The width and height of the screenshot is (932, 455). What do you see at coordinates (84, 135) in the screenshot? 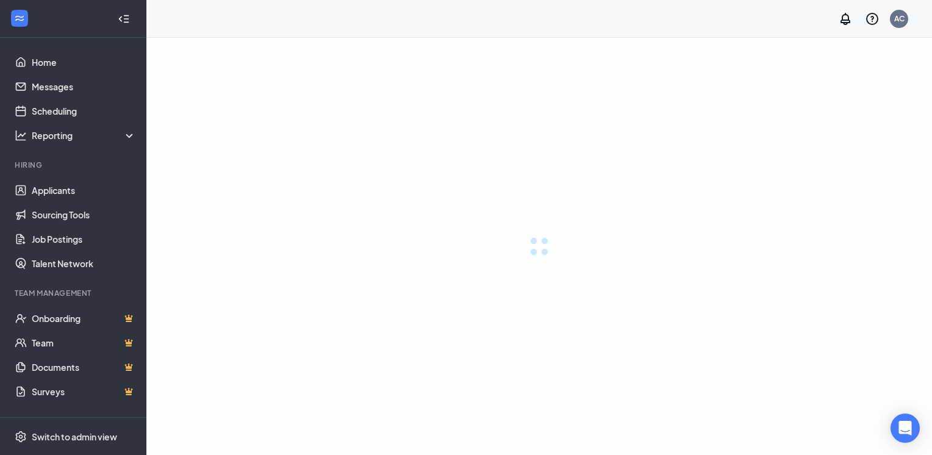
I see `div: Reporting` at bounding box center [84, 135].